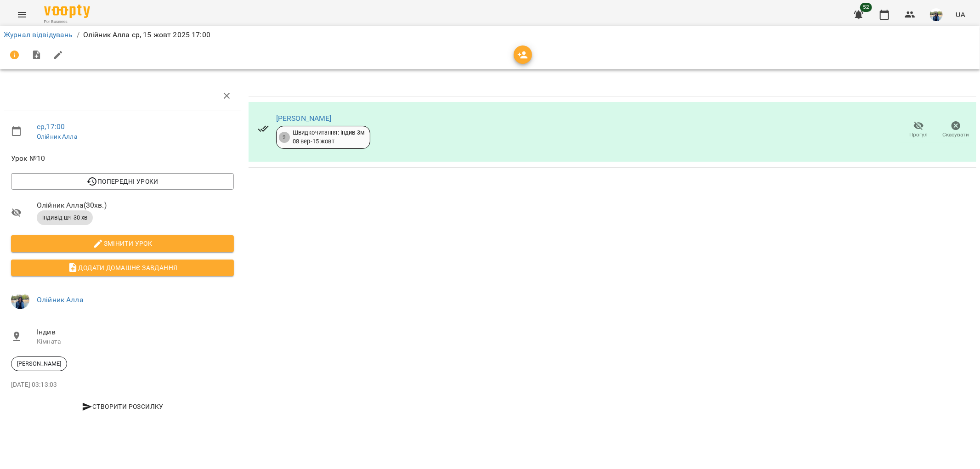 Image resolution: width=980 pixels, height=469 pixels. I want to click on div: 9, so click(284, 137).